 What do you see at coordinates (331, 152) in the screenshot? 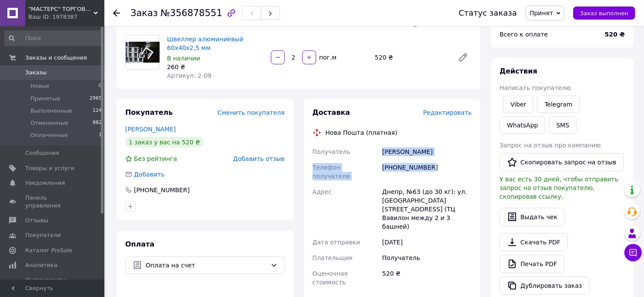
I see `span: Получатель` at bounding box center [331, 152].